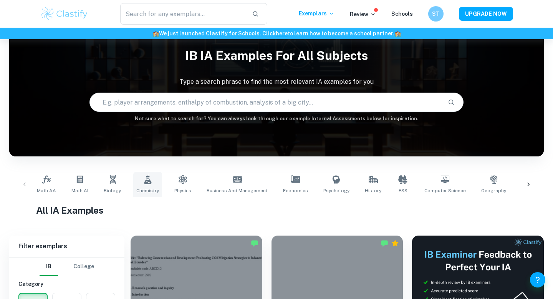 The image size is (553, 299). Describe the element at coordinates (337, 191) in the screenshot. I see `span: Psychology` at that location.